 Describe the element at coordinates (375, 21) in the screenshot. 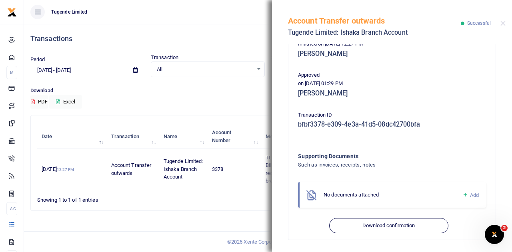

I see `h5: Account Transfer outwards` at that location.